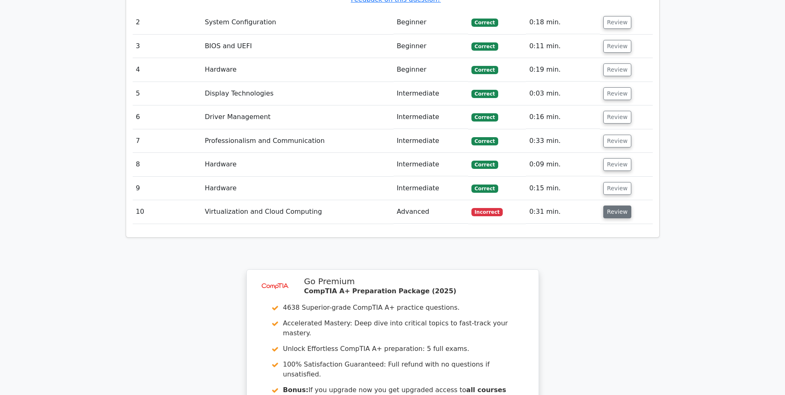 The width and height of the screenshot is (785, 395). Describe the element at coordinates (430, 212) in the screenshot. I see `td: Advanced` at that location.